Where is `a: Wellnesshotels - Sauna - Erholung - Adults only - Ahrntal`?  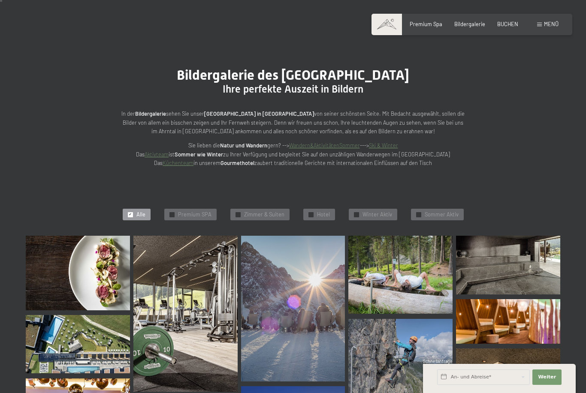
a: Wellnesshotels - Sauna - Erholung - Adults only - Ahrntal is located at coordinates (508, 265).